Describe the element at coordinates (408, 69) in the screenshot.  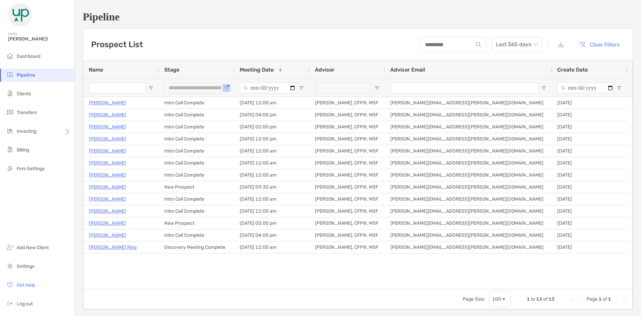
I see `span: Advisor Email` at that location.